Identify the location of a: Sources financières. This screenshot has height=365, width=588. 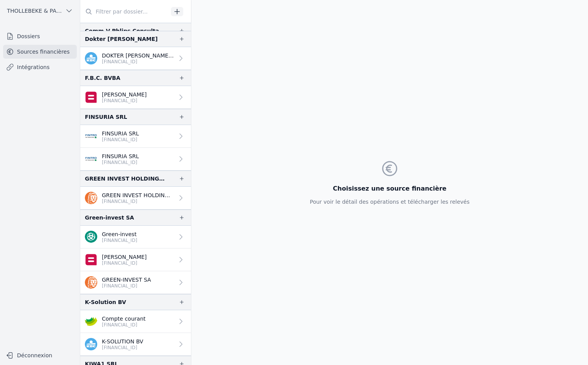
(40, 52).